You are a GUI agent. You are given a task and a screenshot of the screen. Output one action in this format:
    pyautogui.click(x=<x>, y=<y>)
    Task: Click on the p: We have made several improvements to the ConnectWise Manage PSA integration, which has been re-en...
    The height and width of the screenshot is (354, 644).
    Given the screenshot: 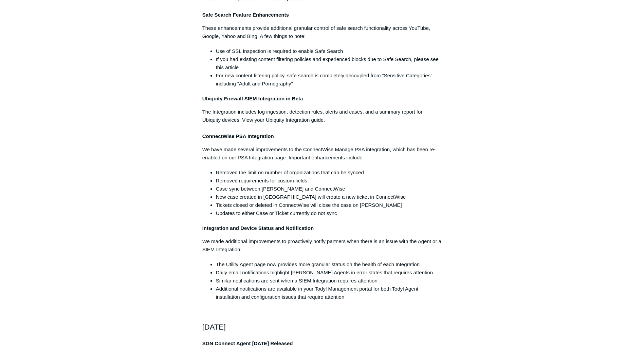 What is the action you would take?
    pyautogui.click(x=322, y=154)
    